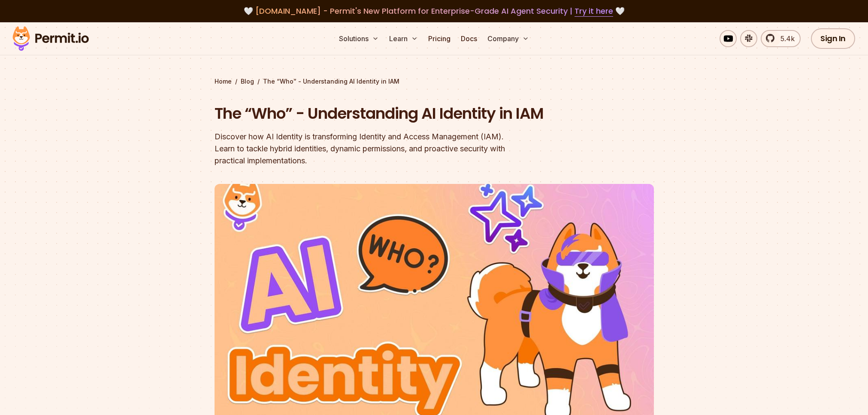  Describe the element at coordinates (358, 39) in the screenshot. I see `button: Solutions` at that location.